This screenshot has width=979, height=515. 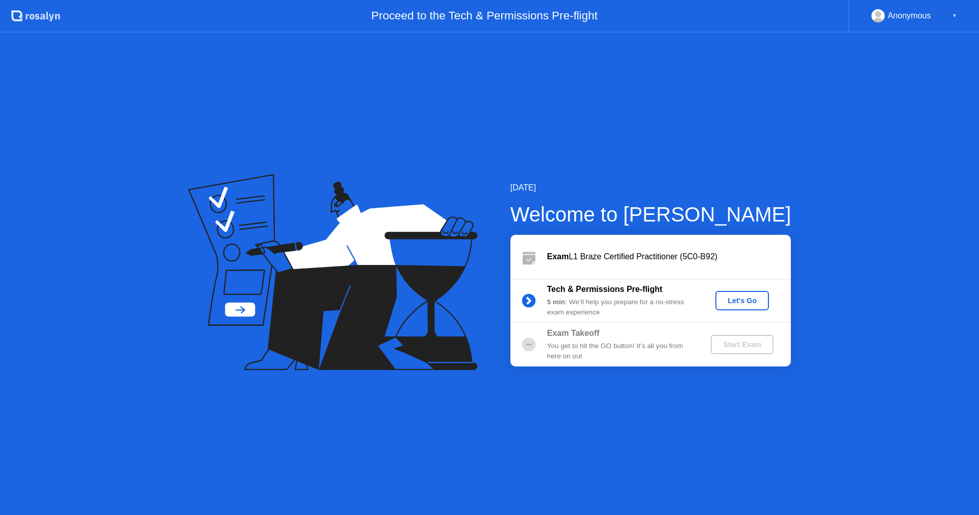 What do you see at coordinates (621, 307) in the screenshot?
I see `div: : We’ll help you prepare for a no-stress exam experience` at bounding box center [621, 307].